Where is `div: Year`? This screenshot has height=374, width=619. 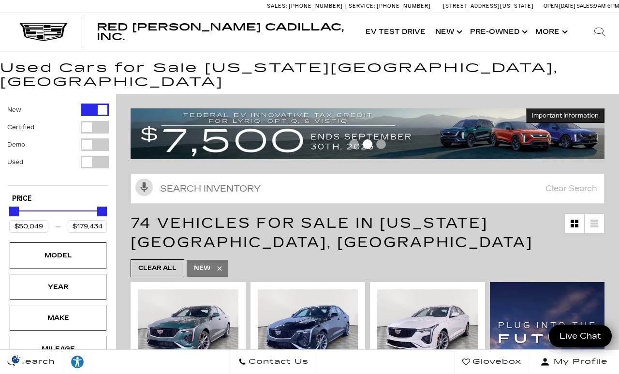
div: Year is located at coordinates (58, 287).